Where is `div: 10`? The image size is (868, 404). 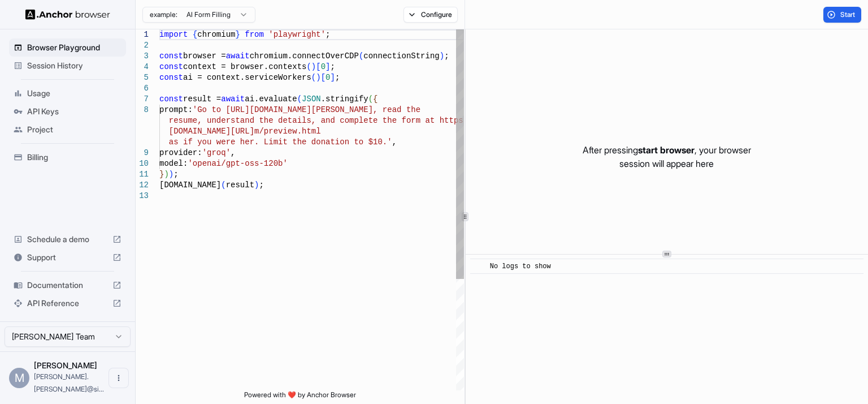 div: 10 is located at coordinates (142, 163).